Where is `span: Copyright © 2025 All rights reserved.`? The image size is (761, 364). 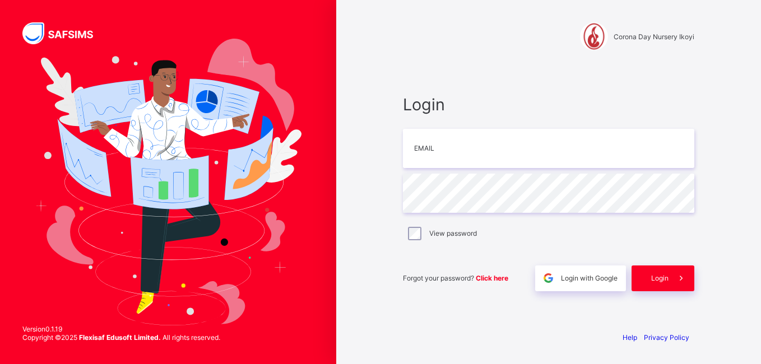 span: Copyright © 2025 All rights reserved. is located at coordinates (121, 337).